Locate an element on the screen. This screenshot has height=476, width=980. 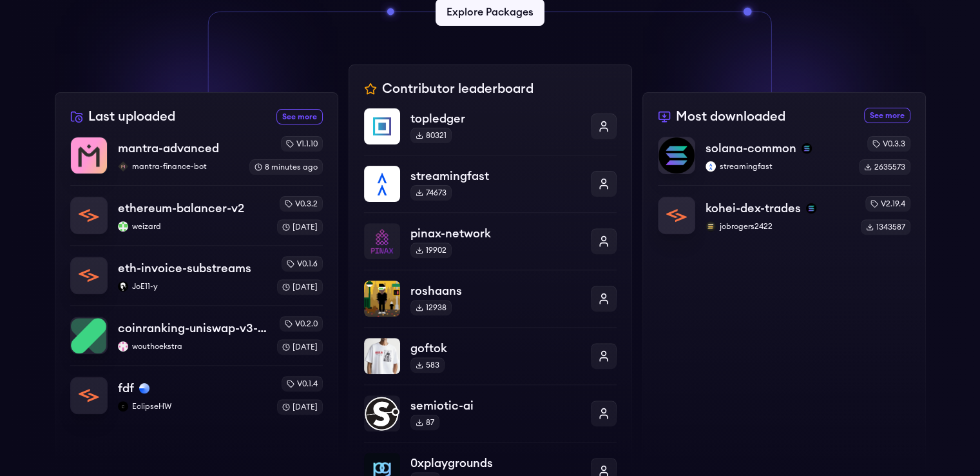
div: 1343587 is located at coordinates (885, 227).